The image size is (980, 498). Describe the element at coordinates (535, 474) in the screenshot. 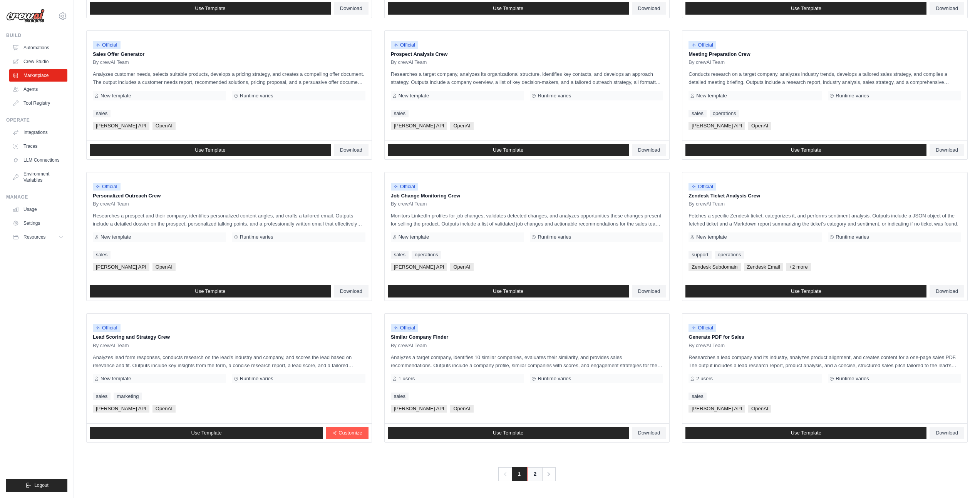

I see `a: 2` at that location.